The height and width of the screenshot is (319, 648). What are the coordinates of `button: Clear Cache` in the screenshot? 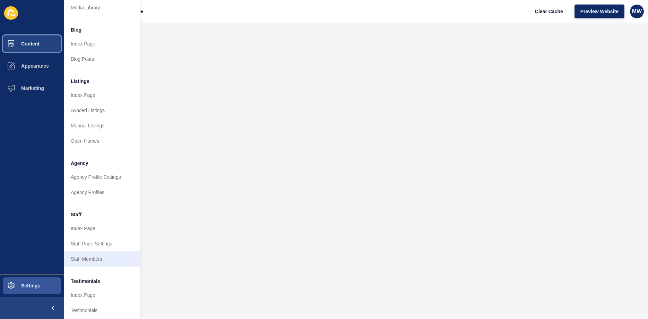 It's located at (549, 11).